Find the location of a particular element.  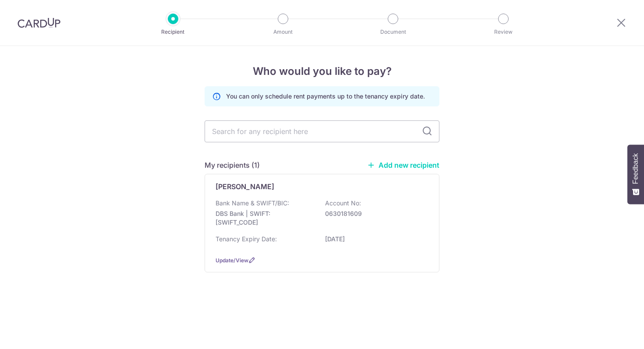

p: Account No: is located at coordinates (343, 203).